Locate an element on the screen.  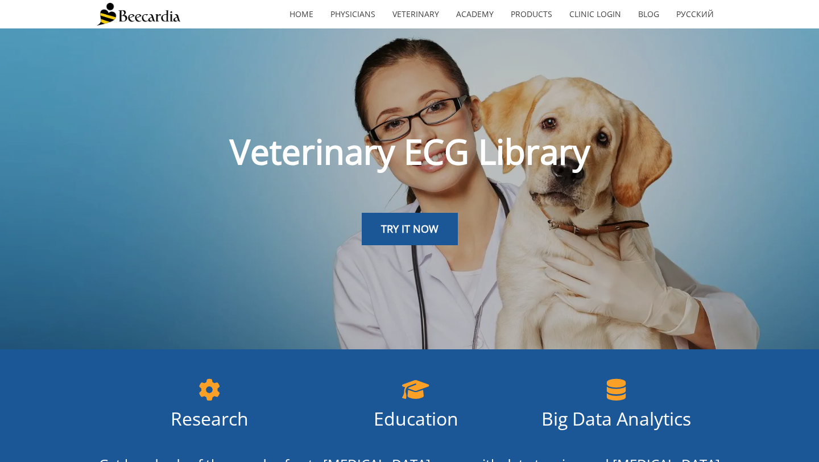
a: Clinic Login is located at coordinates (595, 14).